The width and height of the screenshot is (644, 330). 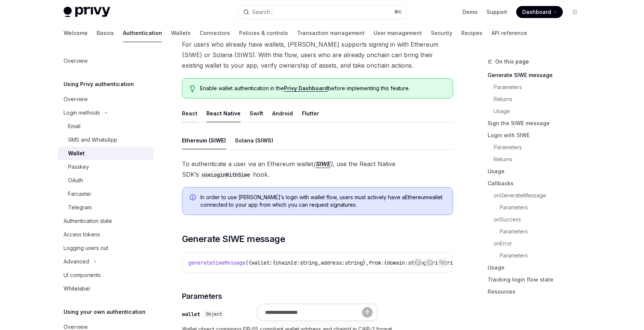 I want to click on button: Swift, so click(x=256, y=113).